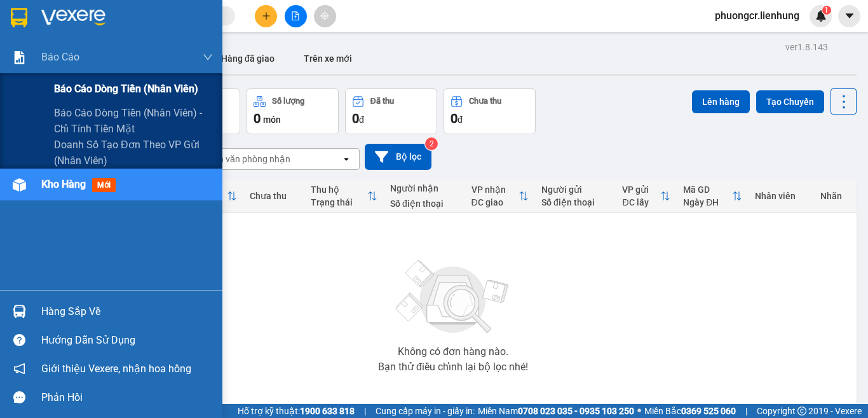 The image size is (868, 418). What do you see at coordinates (127, 340) in the screenshot?
I see `div: Hướng dẫn sử dụng` at bounding box center [127, 340].